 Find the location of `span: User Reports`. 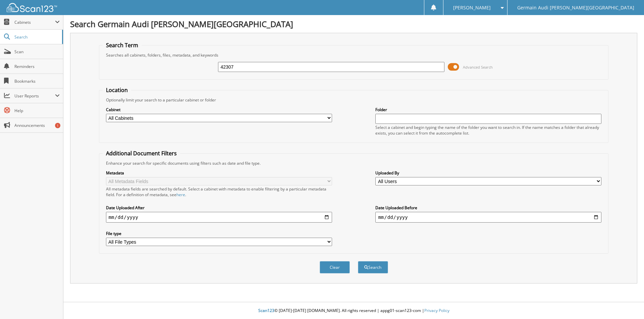

span: User Reports is located at coordinates (35, 96).